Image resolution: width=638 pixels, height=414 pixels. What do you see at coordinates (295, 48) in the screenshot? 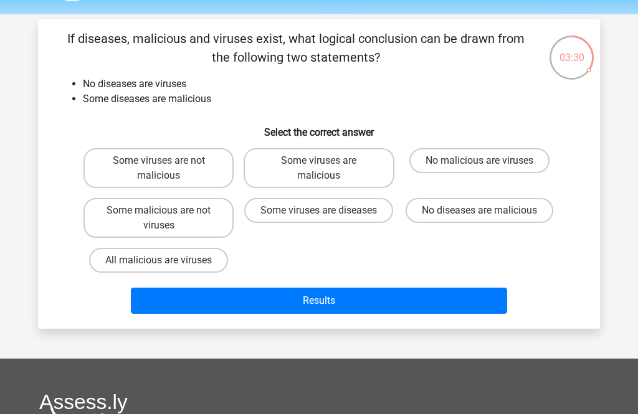
I see `p: If diseases, malicious and viruses exist, what logical conclusion can be drawn from the following...` at bounding box center [295, 48].